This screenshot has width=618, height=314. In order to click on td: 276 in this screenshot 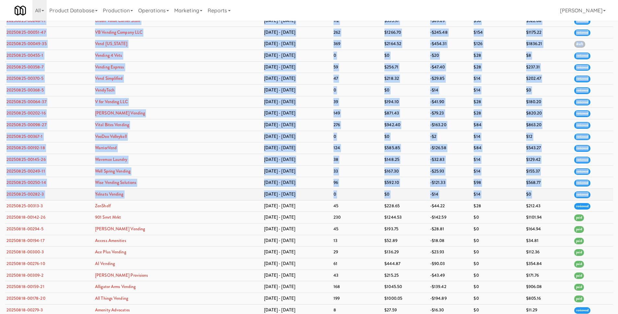, I will do `click(357, 125)`.